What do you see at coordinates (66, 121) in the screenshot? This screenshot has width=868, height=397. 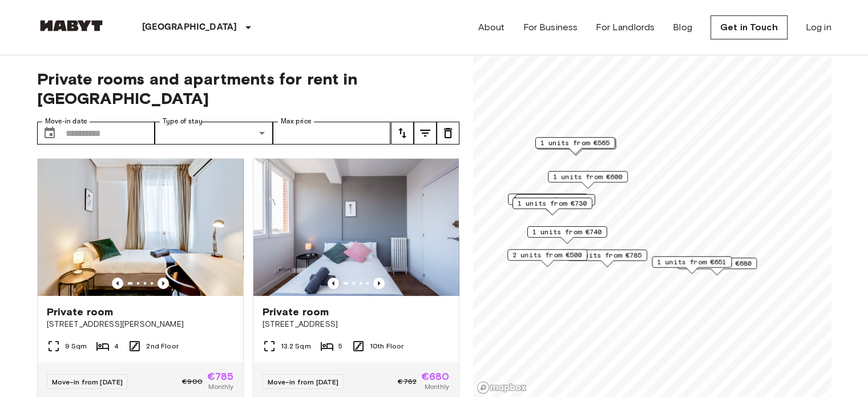 I see `label: Move-in date` at bounding box center [66, 121].